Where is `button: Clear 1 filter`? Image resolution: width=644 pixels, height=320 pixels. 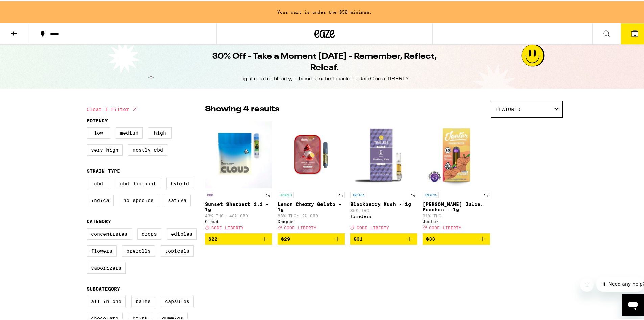 button: Clear 1 filter is located at coordinates (113, 108).